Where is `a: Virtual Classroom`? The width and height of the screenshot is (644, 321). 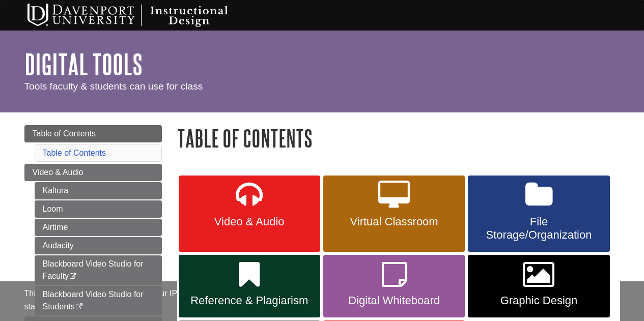
a: Virtual Classroom is located at coordinates (394, 213).